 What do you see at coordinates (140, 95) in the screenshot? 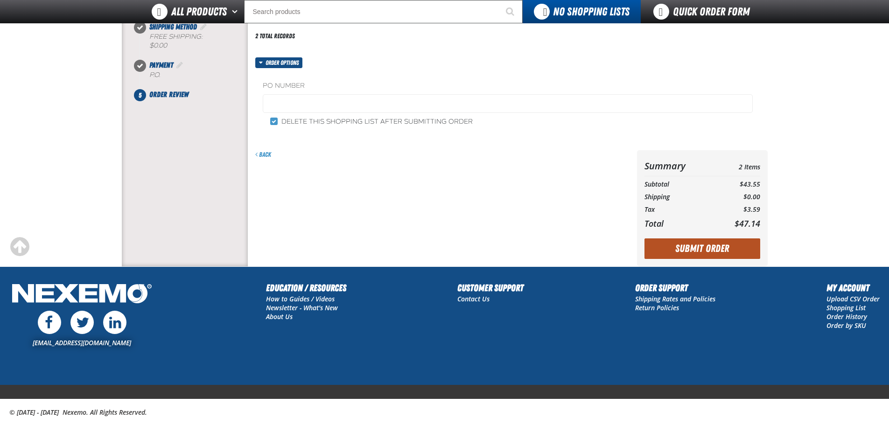
I see `span: 5` at bounding box center [140, 95].